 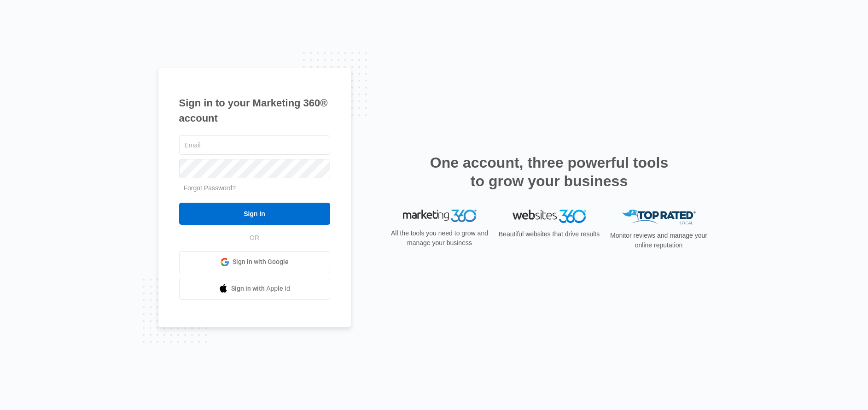 What do you see at coordinates (254, 110) in the screenshot?
I see `h1: Sign in to your Marketing 360® account` at bounding box center [254, 110].